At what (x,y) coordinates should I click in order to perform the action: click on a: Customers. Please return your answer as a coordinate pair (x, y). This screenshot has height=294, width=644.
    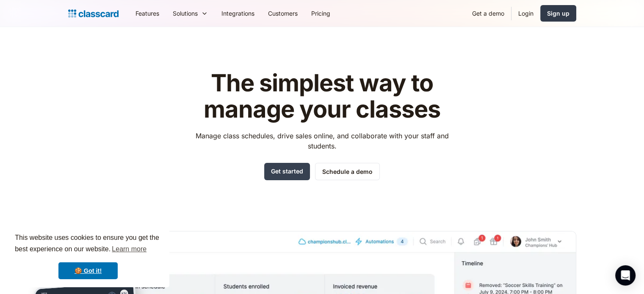
    Looking at the image, I should click on (283, 13).